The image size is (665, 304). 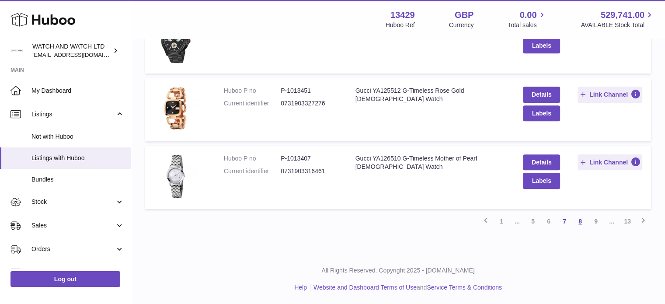 What do you see at coordinates (309, 171) in the screenshot?
I see `dd: 0731903316461` at bounding box center [309, 171].